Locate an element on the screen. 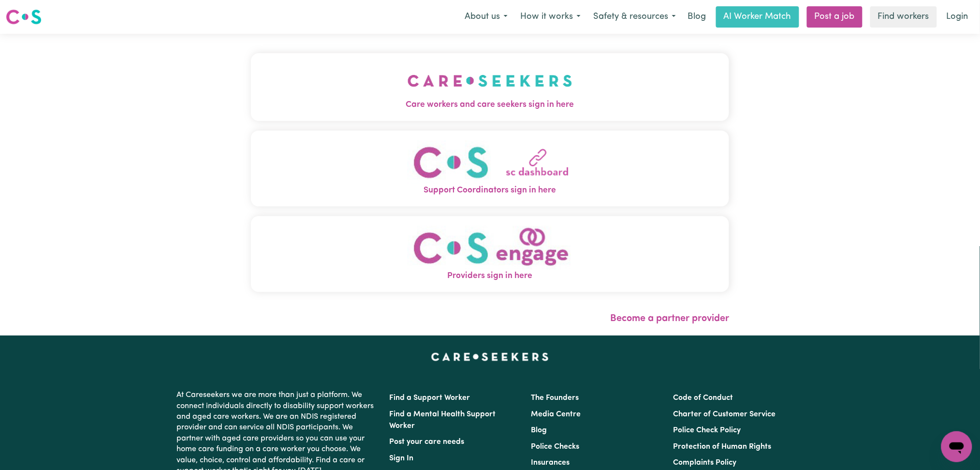 This screenshot has width=980, height=470. button: Support Coordinators sign in here is located at coordinates (490, 169).